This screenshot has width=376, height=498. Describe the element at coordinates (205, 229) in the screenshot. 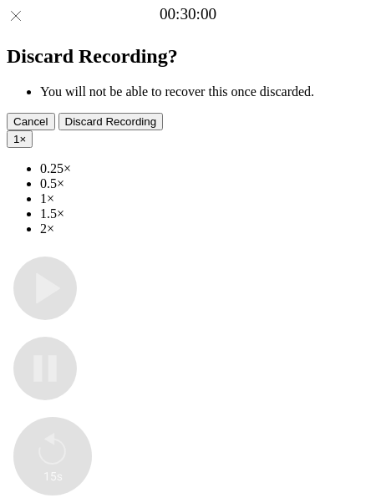

I see `li: 2×` at that location.